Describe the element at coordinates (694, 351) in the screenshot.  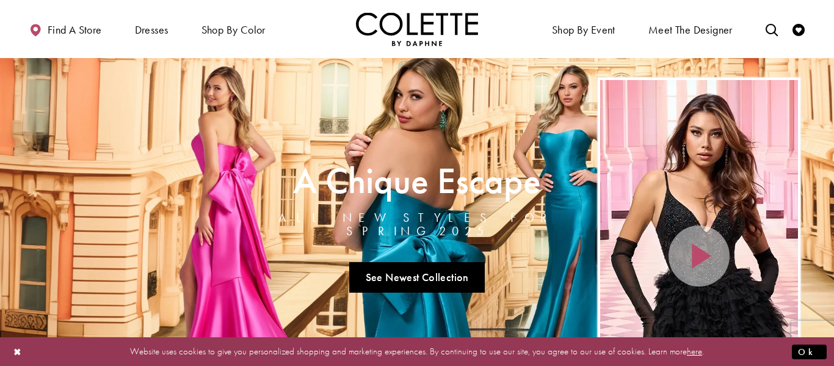
I see `a: here` at that location.